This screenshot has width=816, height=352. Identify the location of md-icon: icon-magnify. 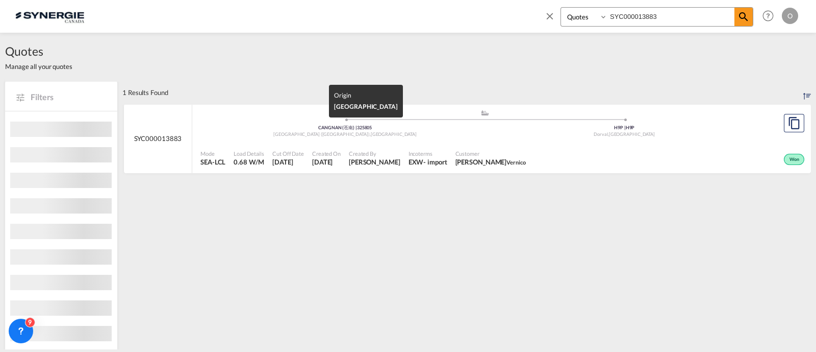
(744, 17).